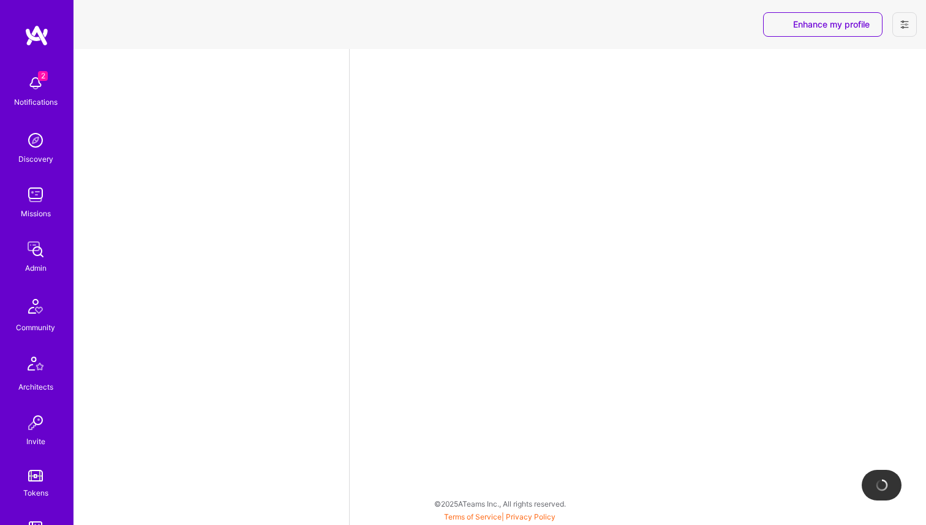  I want to click on span: 2, so click(43, 76).